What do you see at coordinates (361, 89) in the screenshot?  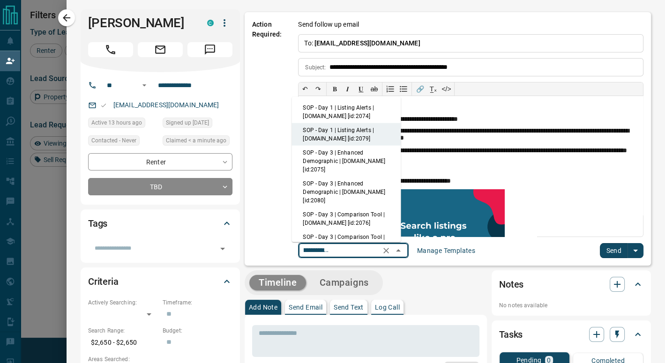 I see `button: 𝐔` at bounding box center [361, 89].